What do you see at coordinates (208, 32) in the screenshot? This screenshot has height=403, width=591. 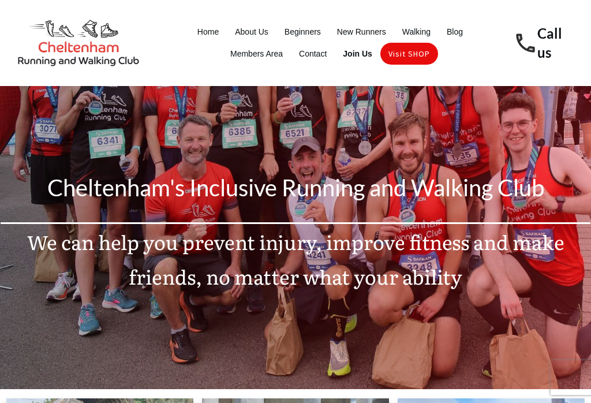 I see `a: Home` at bounding box center [208, 32].